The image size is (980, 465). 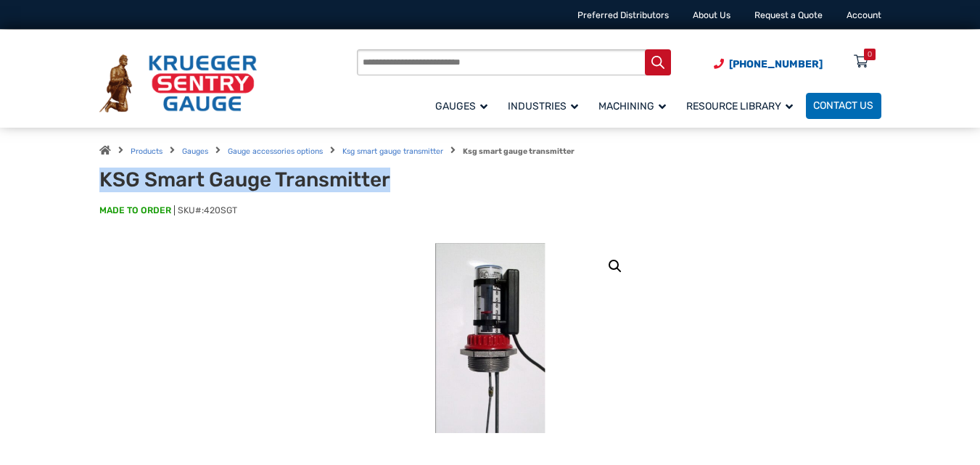 What do you see at coordinates (490, 338) in the screenshot?
I see `img: KSG Smart Gauge Transmitter` at bounding box center [490, 338].